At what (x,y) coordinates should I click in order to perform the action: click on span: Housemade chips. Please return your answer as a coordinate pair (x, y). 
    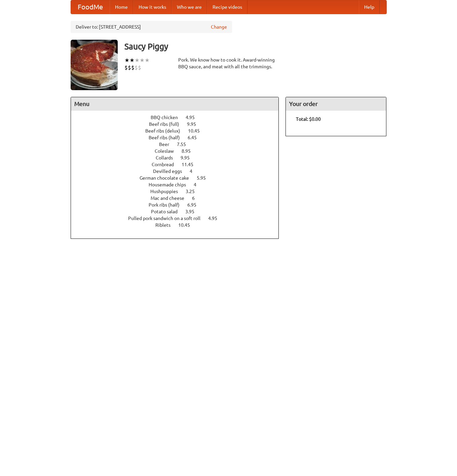
    Looking at the image, I should click on (171, 185).